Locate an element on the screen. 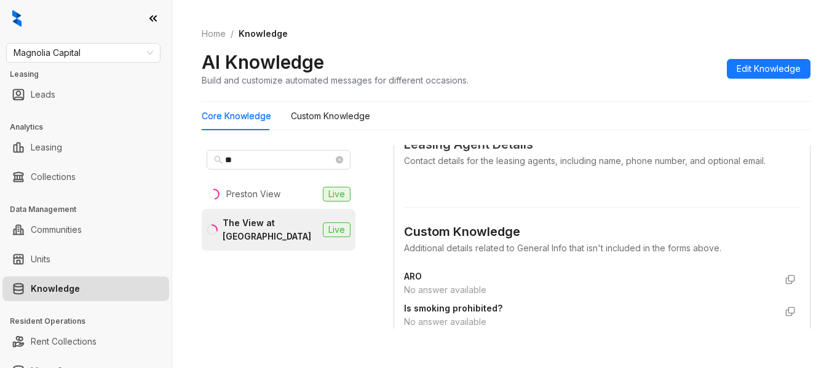  div: Build and customize automated messages for different occasions. is located at coordinates (335, 80).